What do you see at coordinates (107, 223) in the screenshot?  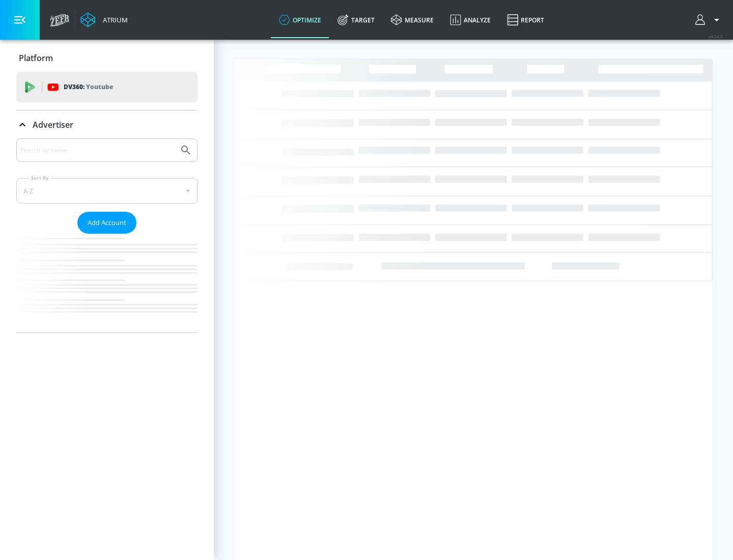 I see `span: Add Account` at bounding box center [107, 223].